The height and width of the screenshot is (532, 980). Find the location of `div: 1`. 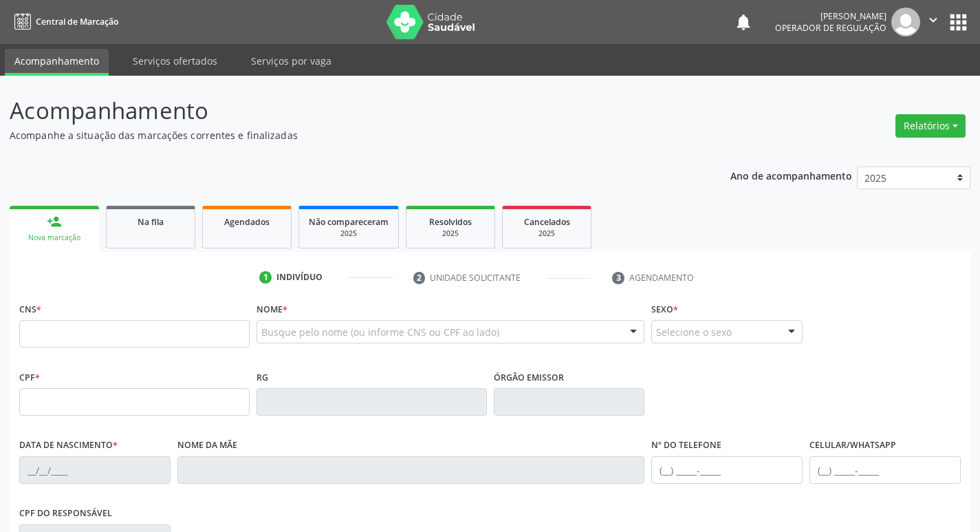

div: 1 is located at coordinates (266, 277).